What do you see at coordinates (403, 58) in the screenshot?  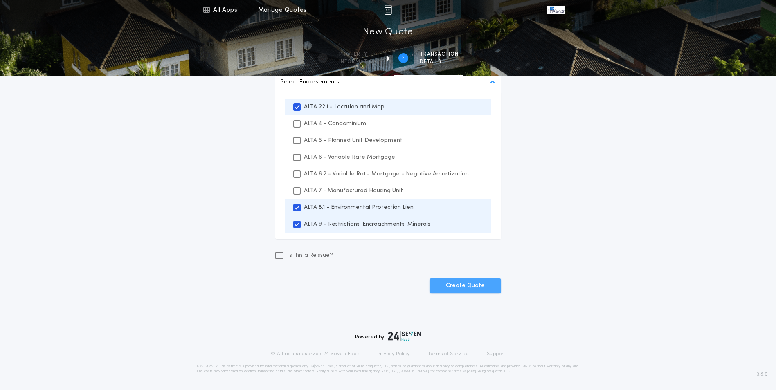 I see `h2: 2` at bounding box center [403, 58].